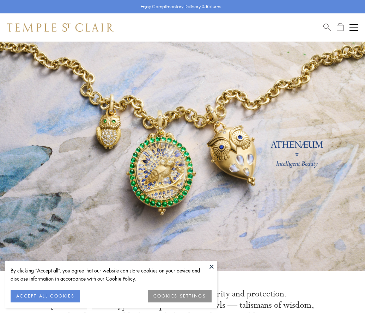 Image resolution: width=365 pixels, height=313 pixels. I want to click on p: Enjoy Complimentary Delivery & Returns, so click(180, 7).